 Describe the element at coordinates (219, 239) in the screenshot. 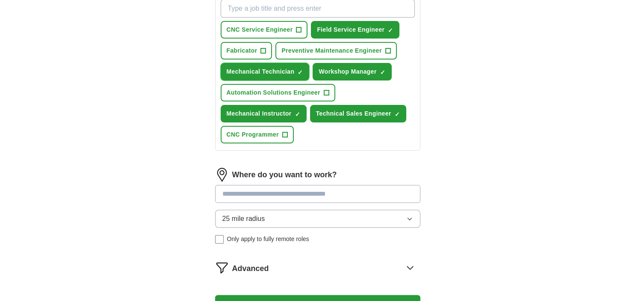

I see `input: Only apply to fully remote roles` at that location.